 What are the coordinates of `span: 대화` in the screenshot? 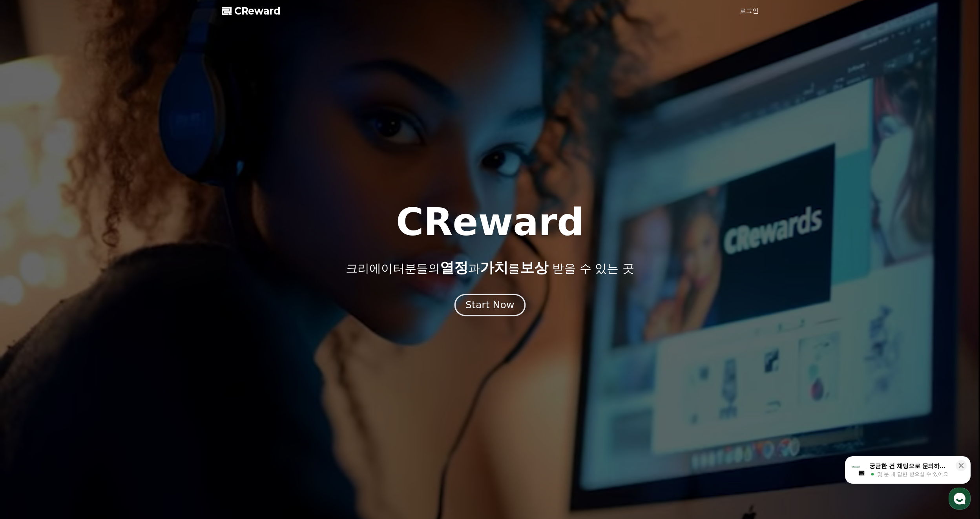 It's located at (76, 264).